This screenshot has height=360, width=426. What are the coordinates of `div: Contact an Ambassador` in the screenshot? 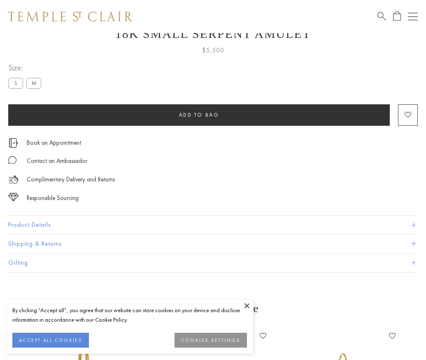 It's located at (57, 161).